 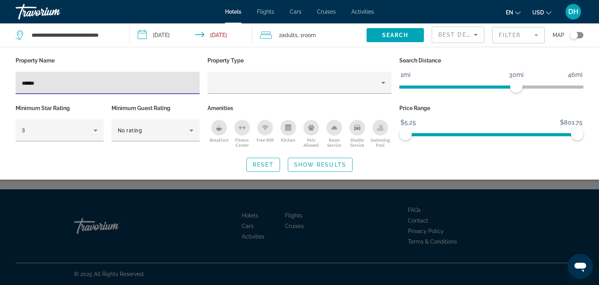 What do you see at coordinates (380, 142) in the screenshot?
I see `span: Swimming Pool` at bounding box center [380, 142].